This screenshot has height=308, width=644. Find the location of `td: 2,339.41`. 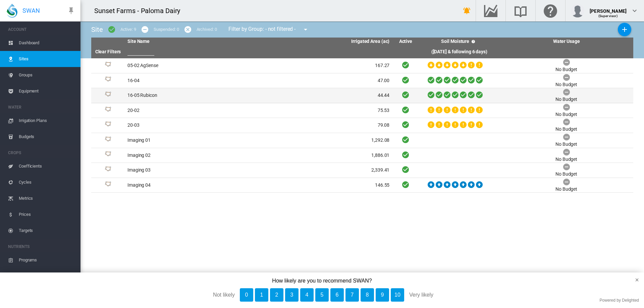

td: 2,339.41 is located at coordinates (326, 170).